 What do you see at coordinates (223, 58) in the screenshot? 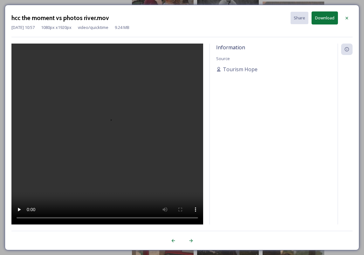
I see `span: Source` at bounding box center [223, 58].